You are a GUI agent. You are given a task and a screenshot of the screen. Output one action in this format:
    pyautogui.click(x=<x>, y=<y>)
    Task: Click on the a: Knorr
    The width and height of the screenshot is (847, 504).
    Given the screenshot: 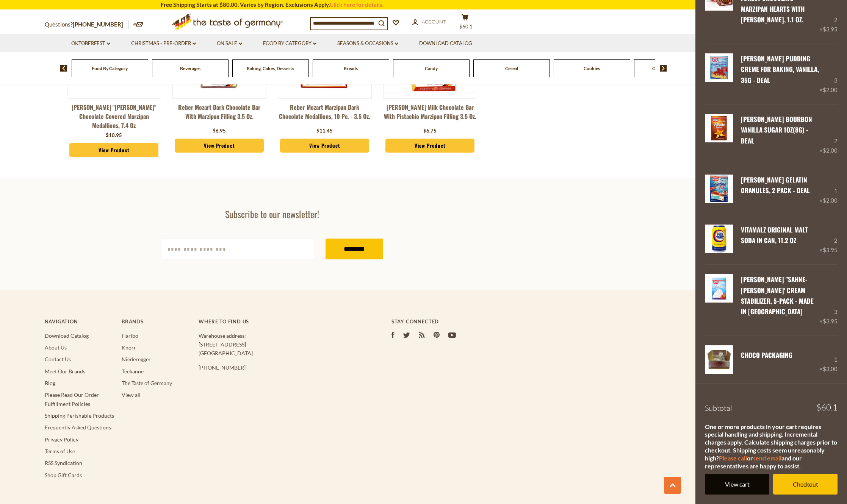 What is the action you would take?
    pyautogui.click(x=129, y=347)
    